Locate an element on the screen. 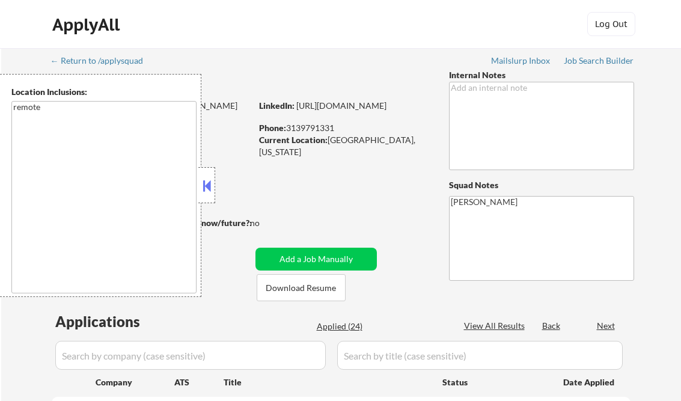 This screenshot has width=681, height=401. a: Mailslurp Inbox is located at coordinates (521, 62).